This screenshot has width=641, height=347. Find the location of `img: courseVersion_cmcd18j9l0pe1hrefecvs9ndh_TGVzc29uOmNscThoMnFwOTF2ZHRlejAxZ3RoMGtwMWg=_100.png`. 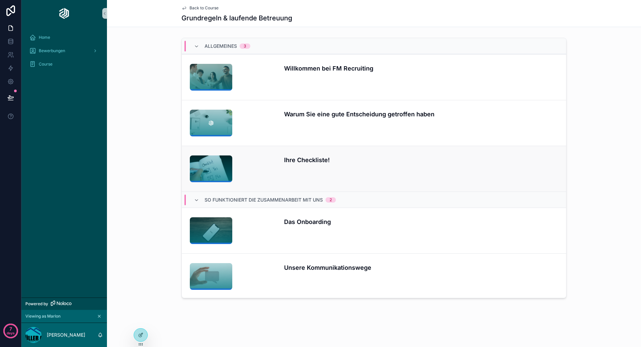

img: courseVersion_cmcd18j9l0pe1hrefecvs9ndh_TGVzc29uOmNscThoMnFwOTF2ZHRlejAxZ3RoMGtwMWg=_100.png is located at coordinates (211, 169).